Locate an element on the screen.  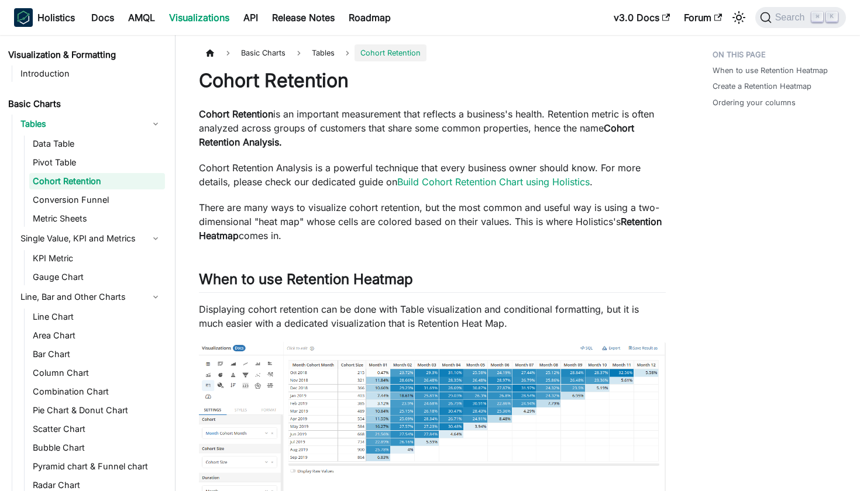
a: Metric Sheets is located at coordinates (97, 219).